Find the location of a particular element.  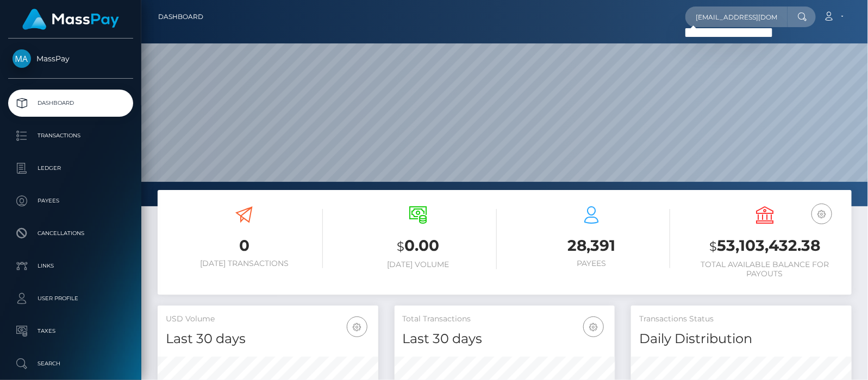

p: User Profile is located at coordinates (71, 299).